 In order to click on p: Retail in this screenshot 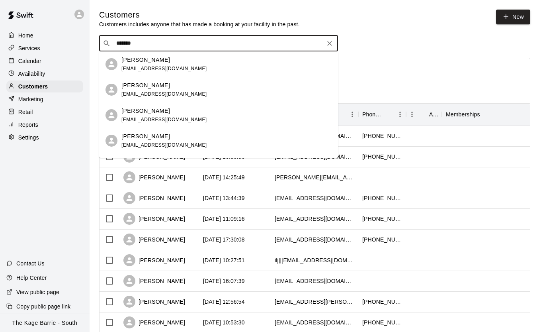, I will do `click(25, 112)`.